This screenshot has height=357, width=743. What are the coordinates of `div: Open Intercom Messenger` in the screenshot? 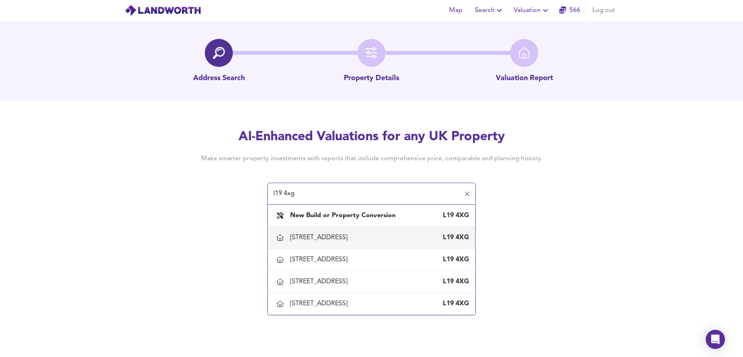 It's located at (715, 339).